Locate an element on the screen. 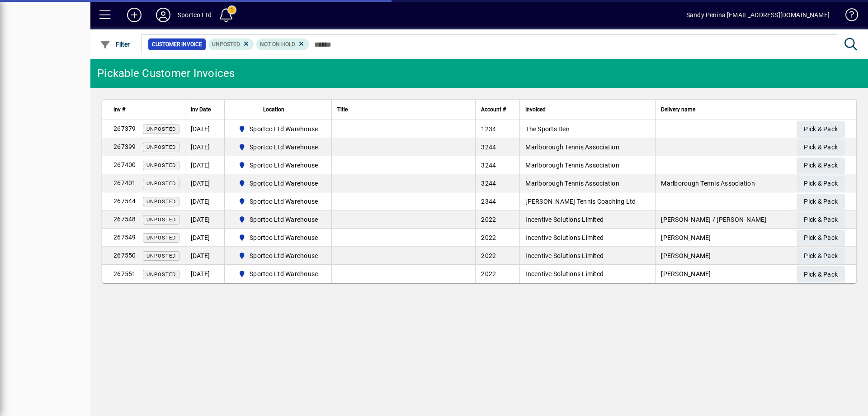  span: Location is located at coordinates (274, 109).